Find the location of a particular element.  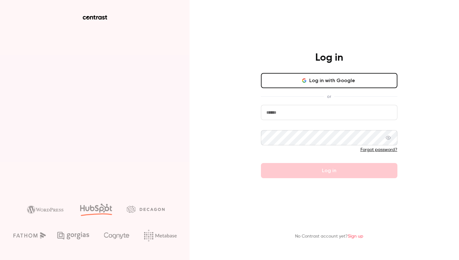

img: decagon is located at coordinates (146, 209).